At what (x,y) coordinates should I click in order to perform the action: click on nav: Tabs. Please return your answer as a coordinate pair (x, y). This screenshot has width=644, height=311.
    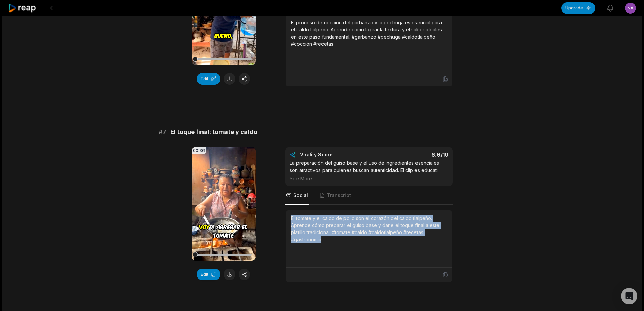
    Looking at the image, I should click on (369, 195).